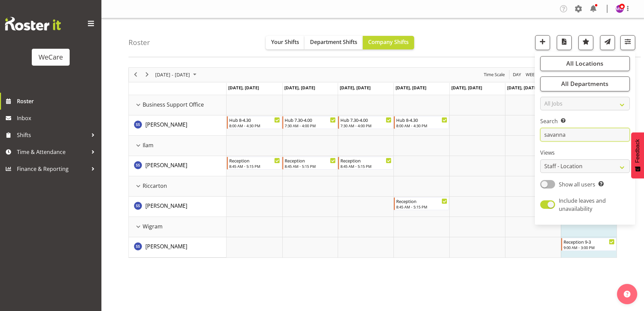  I want to click on button: Filter Shifts, so click(628, 43).